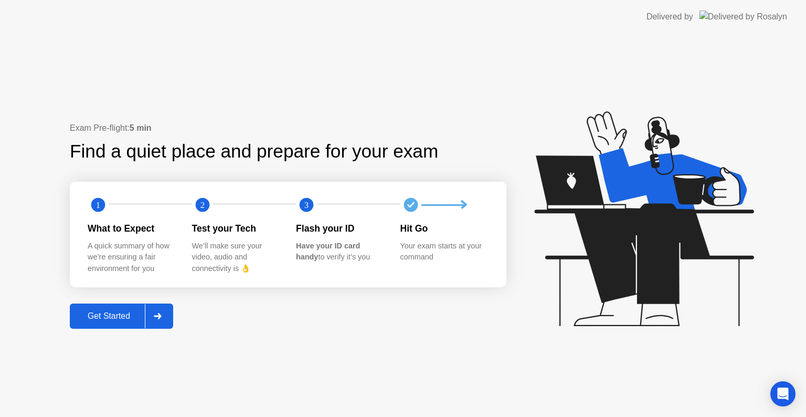  Describe the element at coordinates (141, 128) in the screenshot. I see `b: 5 min` at that location.